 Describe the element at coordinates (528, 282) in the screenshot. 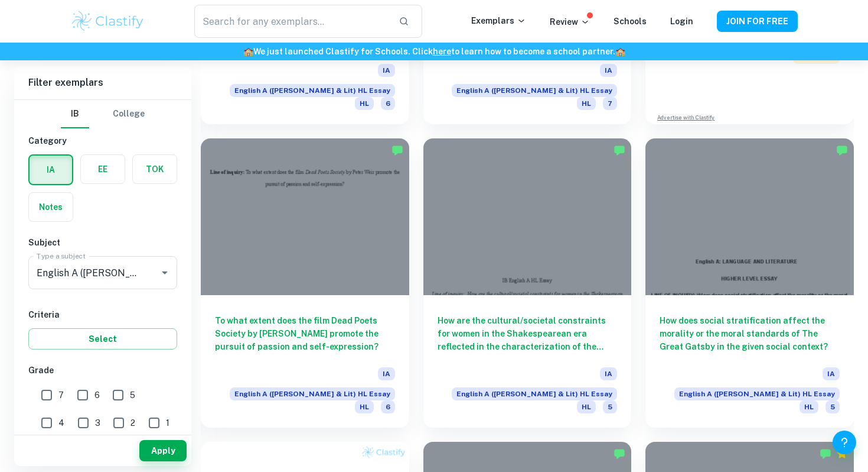

I see `a: How are the cultural/societal constraints for women in the Shakespearean era reflected in the cha...` at that location.